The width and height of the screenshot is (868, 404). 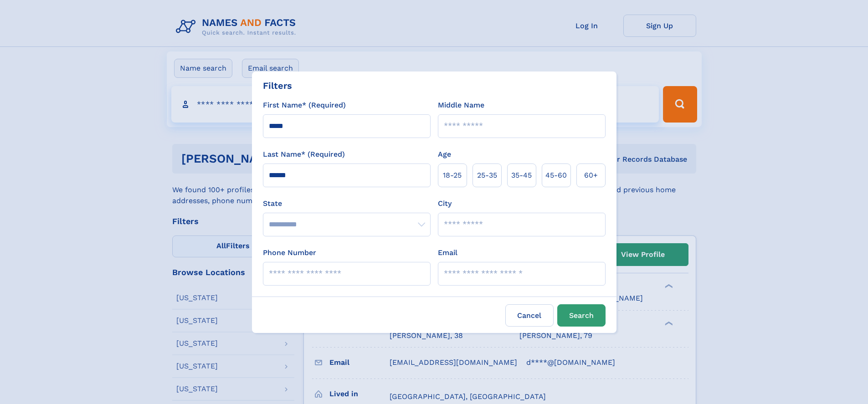 What do you see at coordinates (444, 155) in the screenshot?
I see `label: Age` at bounding box center [444, 155].